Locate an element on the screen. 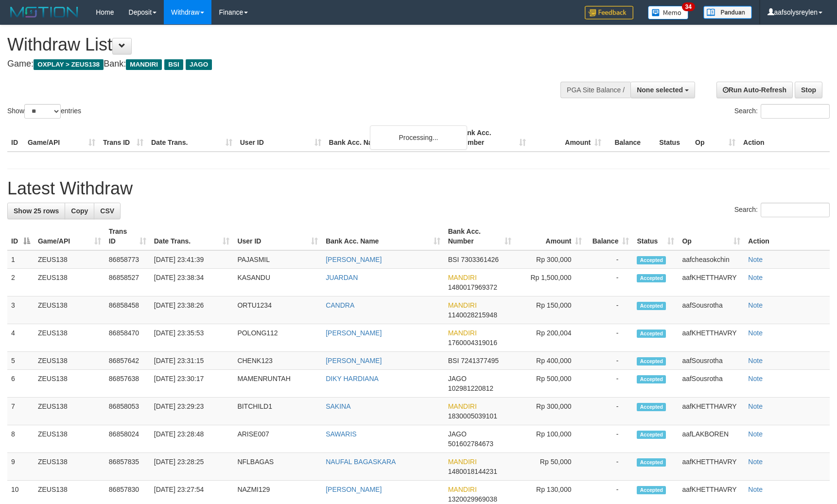 This screenshot has height=504, width=837. td: 86858024 is located at coordinates (127, 439).